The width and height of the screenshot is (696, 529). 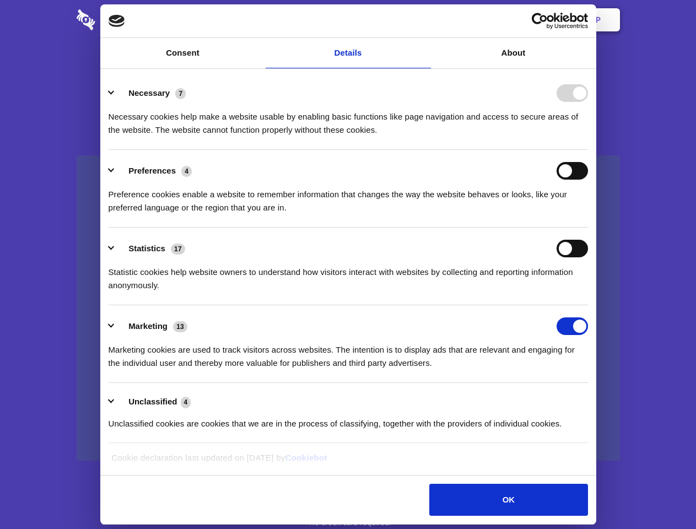 What do you see at coordinates (514, 53) in the screenshot?
I see `a: About` at bounding box center [514, 53].